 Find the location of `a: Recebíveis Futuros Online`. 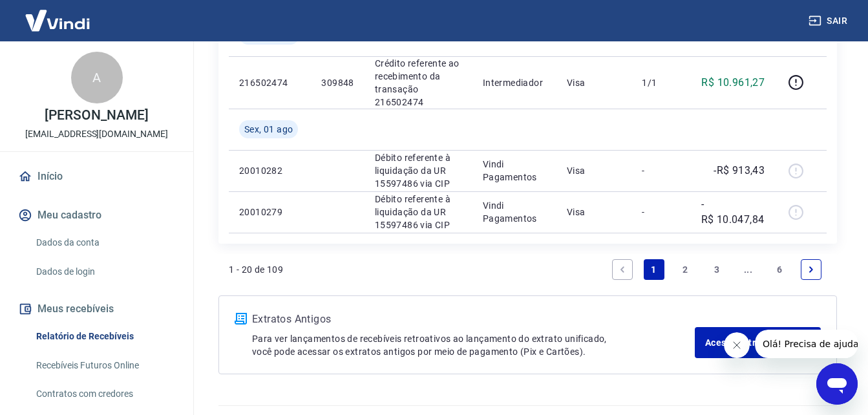

a: Recebíveis Futuros Online is located at coordinates (104, 365).